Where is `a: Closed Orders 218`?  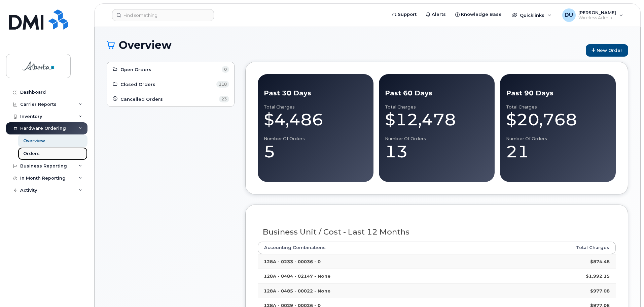 a: Closed Orders 218 is located at coordinates (171, 84).